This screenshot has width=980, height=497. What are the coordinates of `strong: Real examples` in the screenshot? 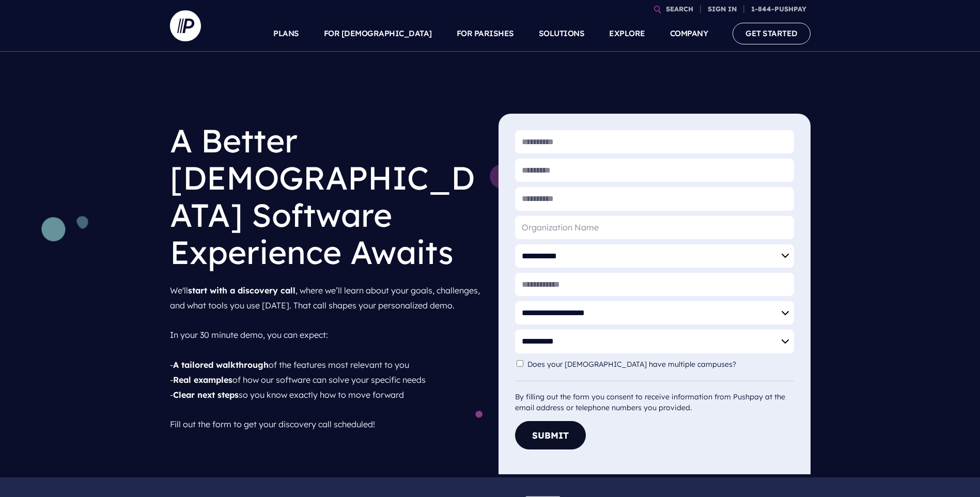 It's located at (203, 379).